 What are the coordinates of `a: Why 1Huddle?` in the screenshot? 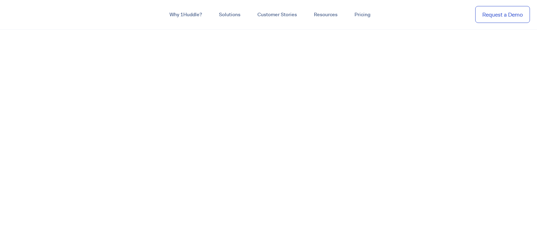 It's located at (186, 15).